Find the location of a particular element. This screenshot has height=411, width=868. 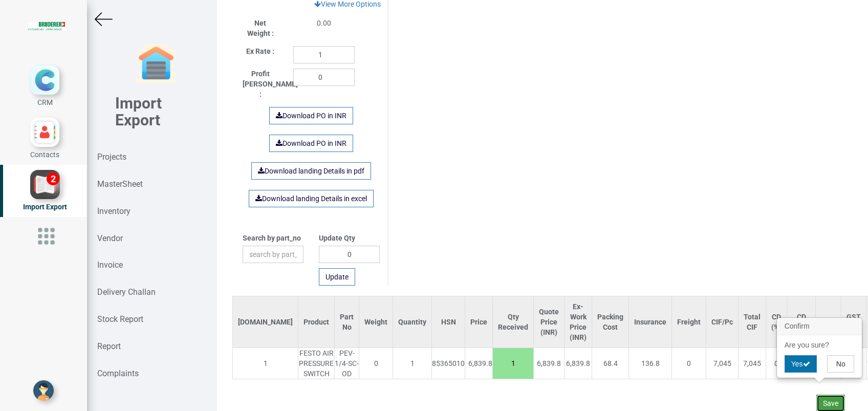

div: PEV-1/4-SC-OD is located at coordinates (346, 364).